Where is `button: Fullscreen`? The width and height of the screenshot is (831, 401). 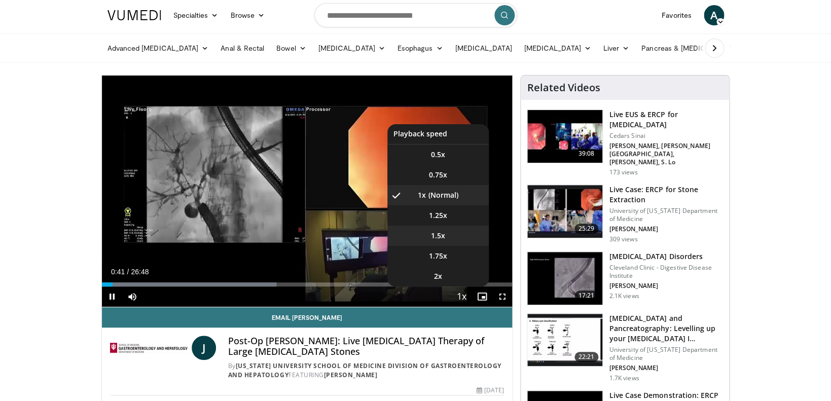
button: Fullscreen is located at coordinates (502, 297).